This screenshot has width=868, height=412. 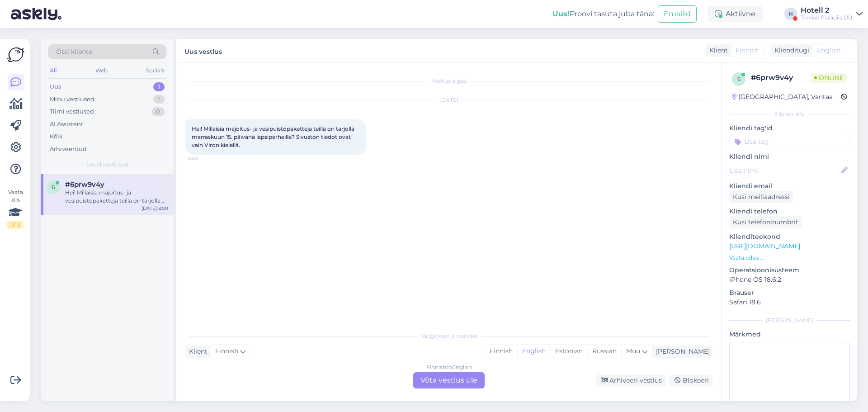 What do you see at coordinates (691, 380) in the screenshot?
I see `div: Blokeeri` at bounding box center [691, 380].